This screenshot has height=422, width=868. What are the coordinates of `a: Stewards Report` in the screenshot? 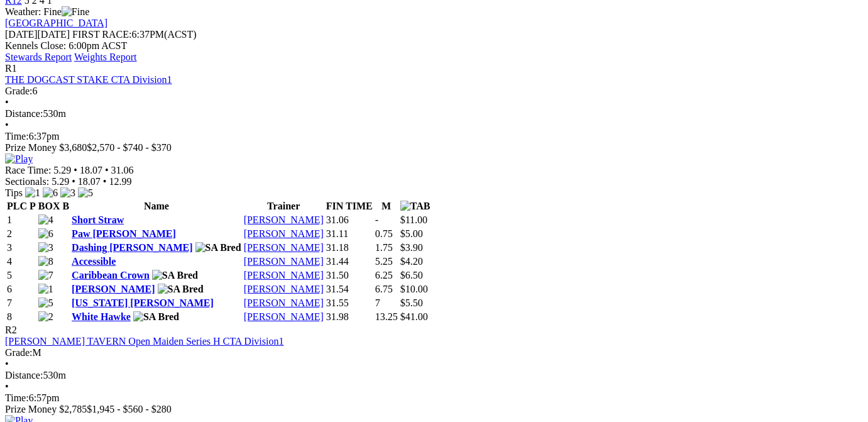 It's located at (38, 56).